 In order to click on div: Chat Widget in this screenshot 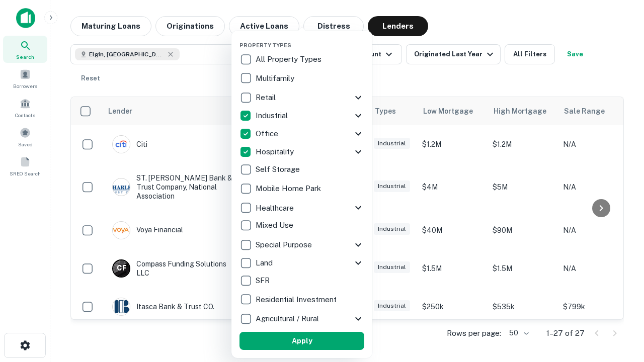, I will do `click(619, 306)`.